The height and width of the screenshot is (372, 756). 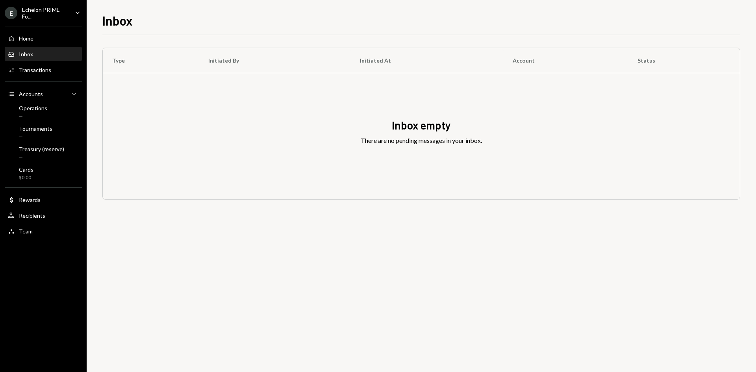 What do you see at coordinates (43, 38) in the screenshot?
I see `a: Home` at bounding box center [43, 38].